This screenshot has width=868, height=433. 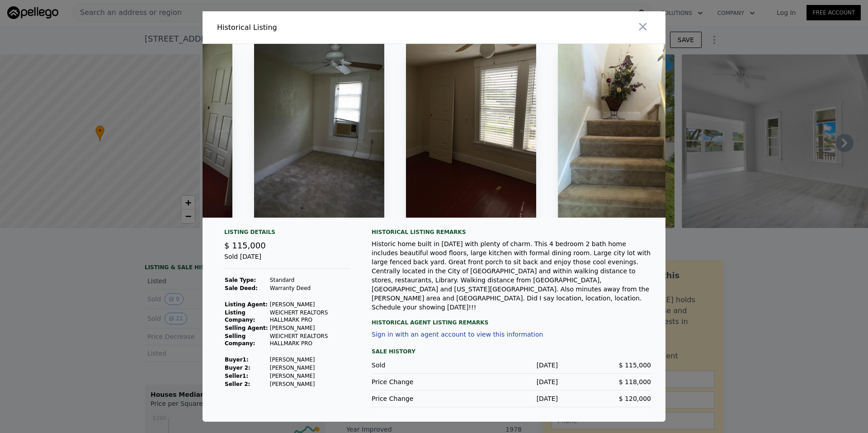 I want to click on strong: Listing Company:, so click(x=240, y=316).